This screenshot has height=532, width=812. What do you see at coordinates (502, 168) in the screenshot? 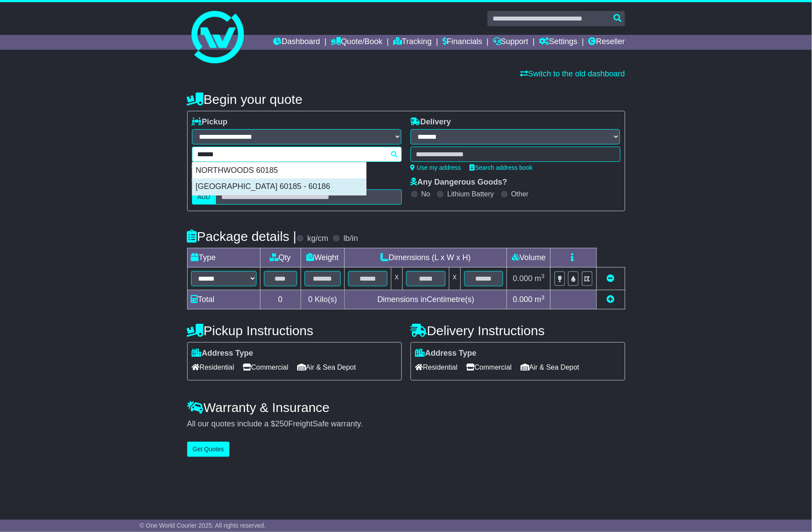
I see `a: Search address book` at bounding box center [502, 168].